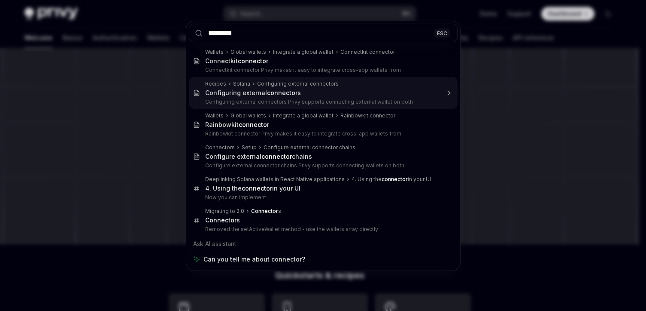 The image size is (646, 311). I want to click on div: Setup, so click(249, 147).